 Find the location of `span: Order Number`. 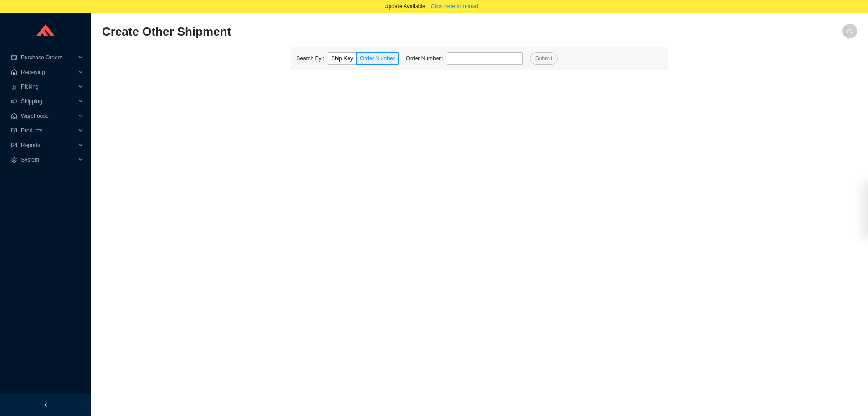

span: Order Number is located at coordinates (377, 58).